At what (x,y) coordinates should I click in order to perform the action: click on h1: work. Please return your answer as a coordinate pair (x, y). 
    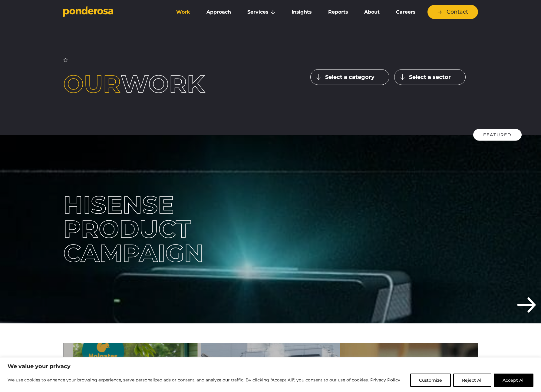
    Looking at the image, I should click on (147, 84).